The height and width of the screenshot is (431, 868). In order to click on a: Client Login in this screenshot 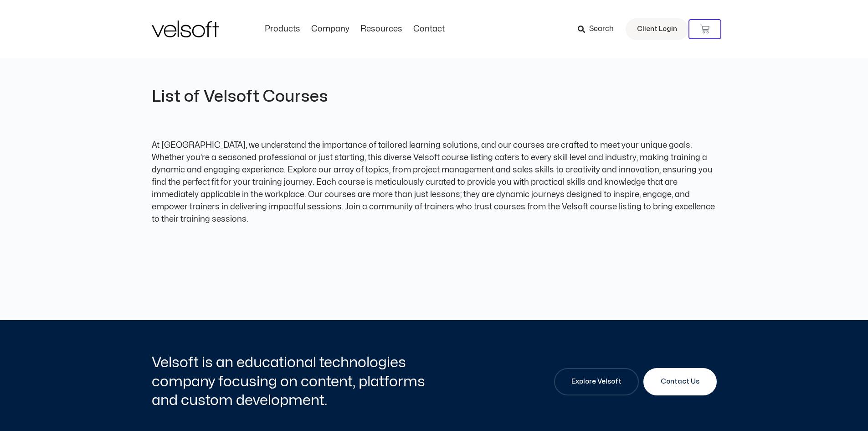, I will do `click(657, 29)`.